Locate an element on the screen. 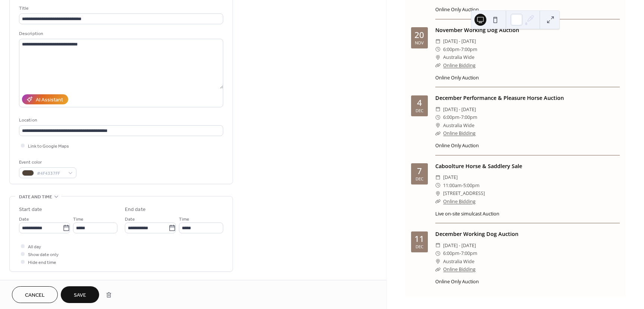 Image resolution: width=644 pixels, height=309 pixels. span: #4F4337FF is located at coordinates (51, 173).